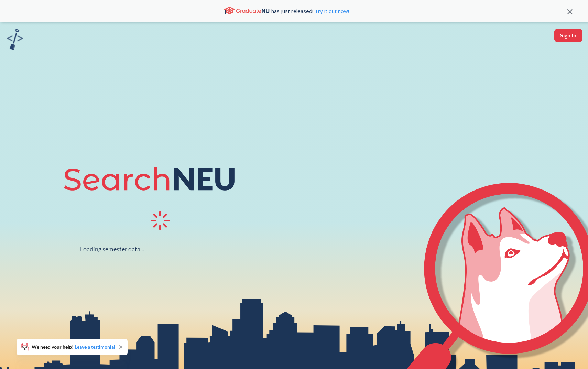 The width and height of the screenshot is (588, 369). I want to click on div: Loading semester data..., so click(112, 249).